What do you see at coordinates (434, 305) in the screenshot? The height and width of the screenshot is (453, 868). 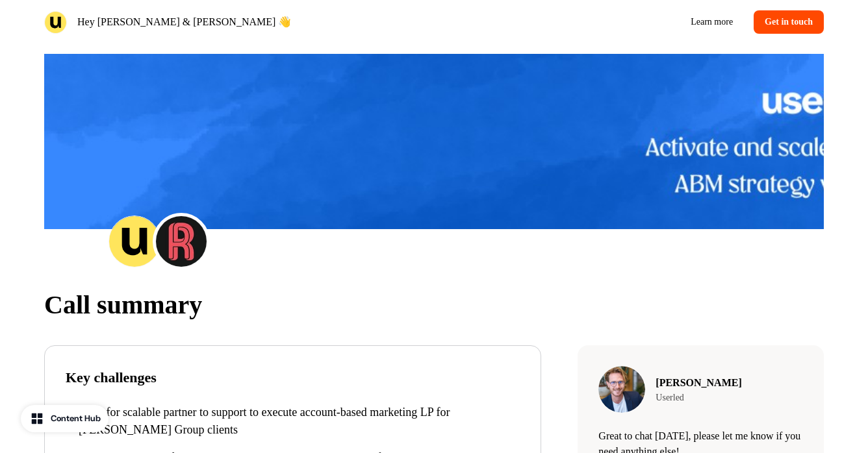 I see `p: Call summary` at bounding box center [434, 305].